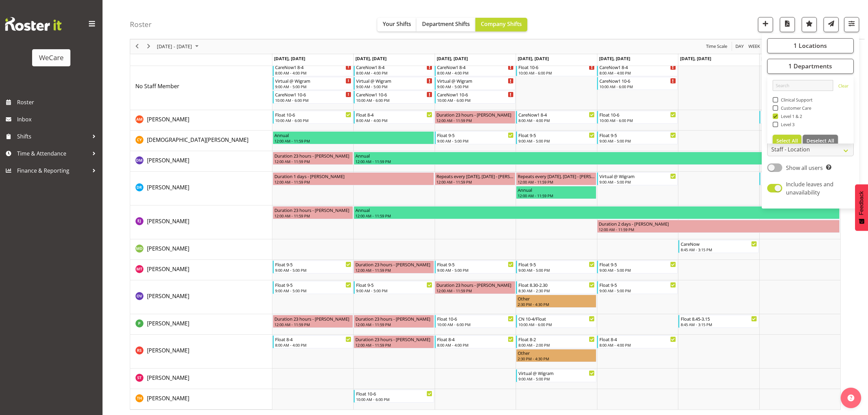 The image size is (868, 415). I want to click on div: Deepti Raturi"s event - Duration 1 days - Deepti Raturi Begin From Monday, September 29, 2025 at ..., so click(353, 179).